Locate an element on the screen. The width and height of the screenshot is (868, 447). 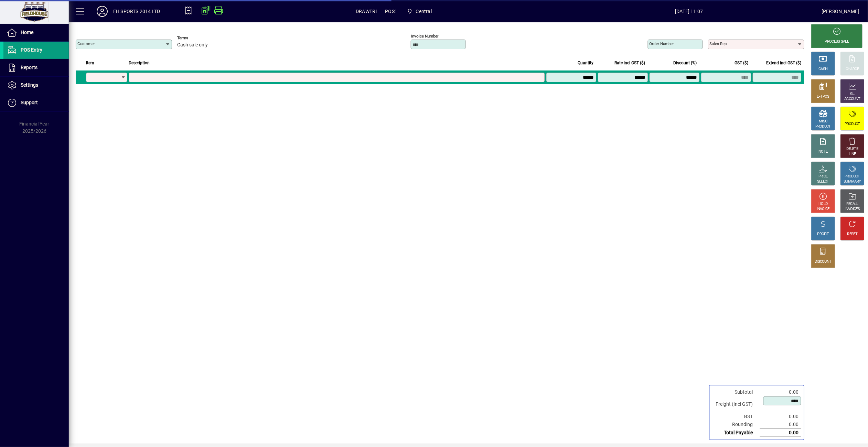
div: RECALL is located at coordinates (852, 204).